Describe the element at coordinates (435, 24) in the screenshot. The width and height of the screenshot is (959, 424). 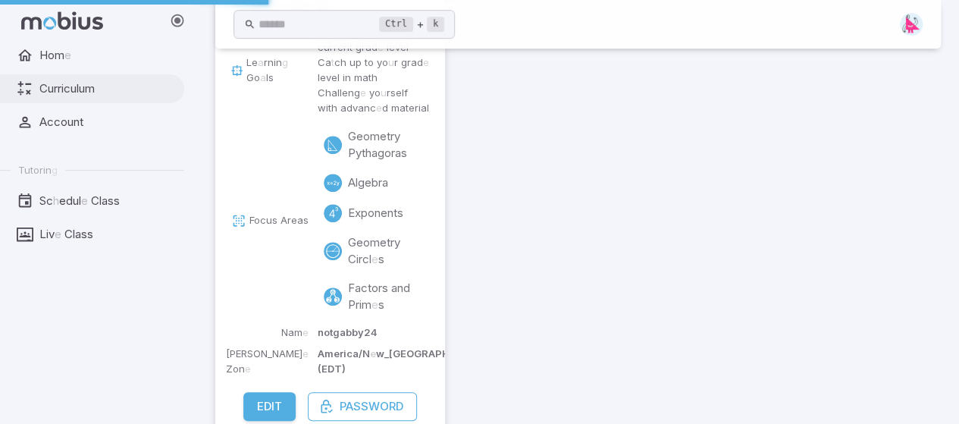
I see `readpronunciation-word: k` at that location.